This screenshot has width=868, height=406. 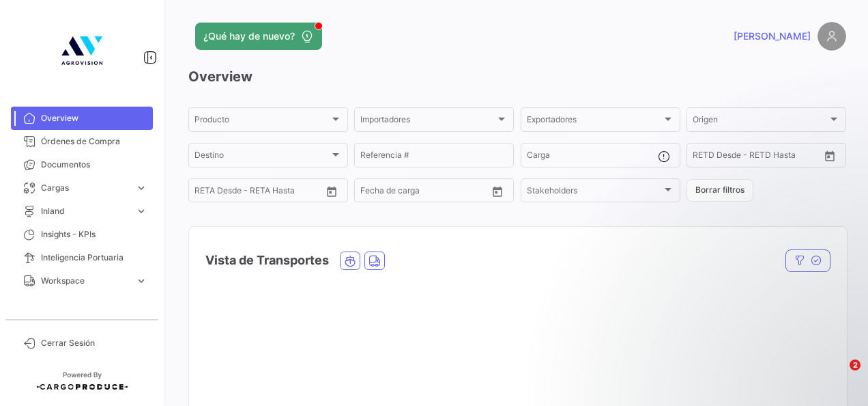 What do you see at coordinates (267, 260) in the screenshot?
I see `h4: Vista de Transportes` at bounding box center [267, 260].